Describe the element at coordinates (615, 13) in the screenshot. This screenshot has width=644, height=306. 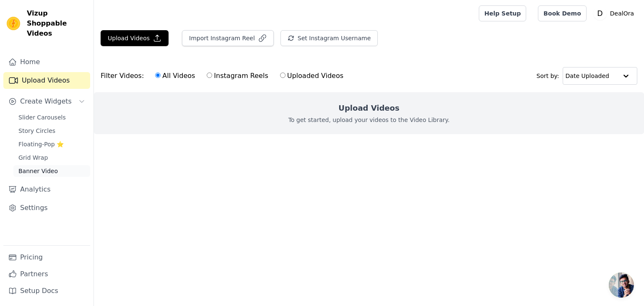
I see `button: D DealOra` at that location.